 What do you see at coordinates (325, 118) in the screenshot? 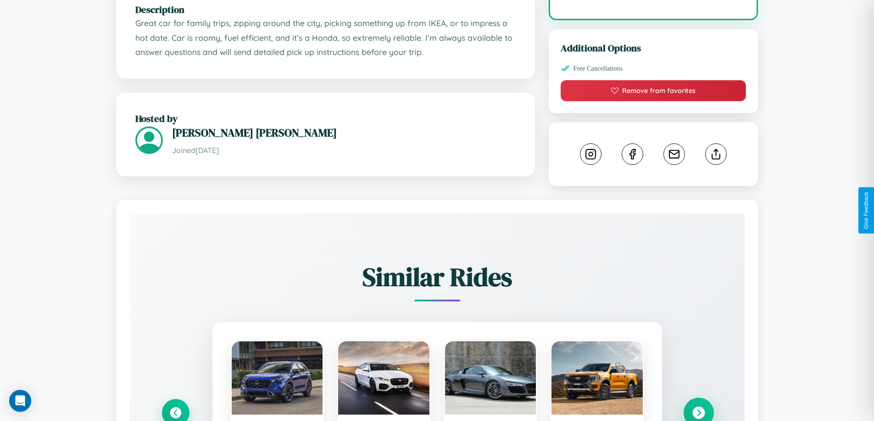
I see `h2: Hosted by` at bounding box center [325, 118].